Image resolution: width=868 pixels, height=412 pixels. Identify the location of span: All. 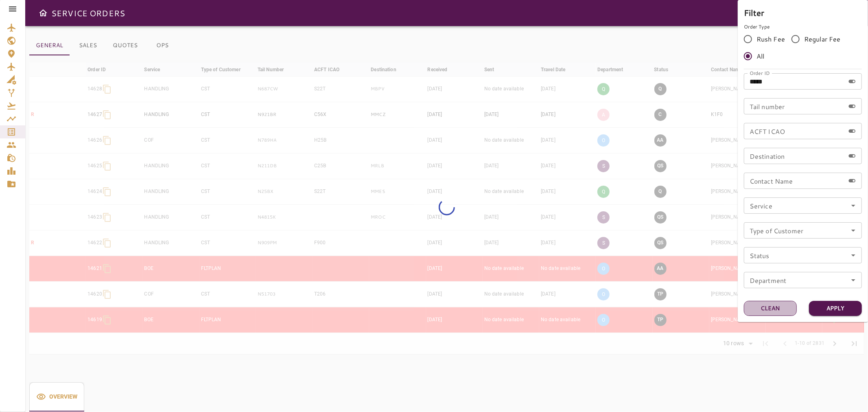
(760, 56).